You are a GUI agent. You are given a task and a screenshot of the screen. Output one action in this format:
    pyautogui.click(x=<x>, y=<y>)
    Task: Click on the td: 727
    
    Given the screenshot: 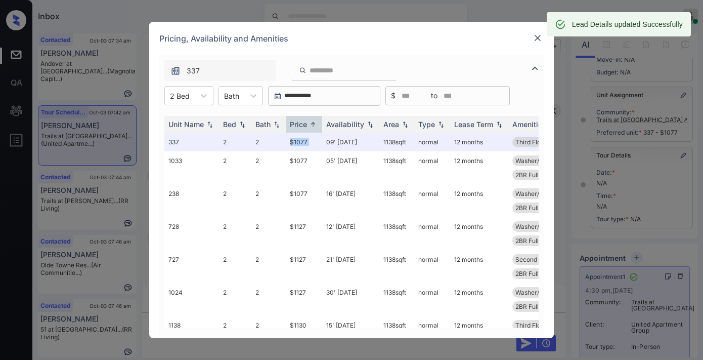 What is the action you would take?
    pyautogui.click(x=192, y=266)
    